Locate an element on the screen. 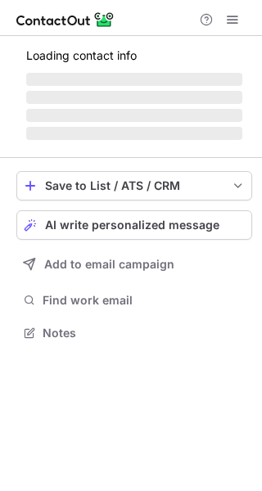 This screenshot has width=262, height=491. span: AI write personalized message is located at coordinates (132, 225).